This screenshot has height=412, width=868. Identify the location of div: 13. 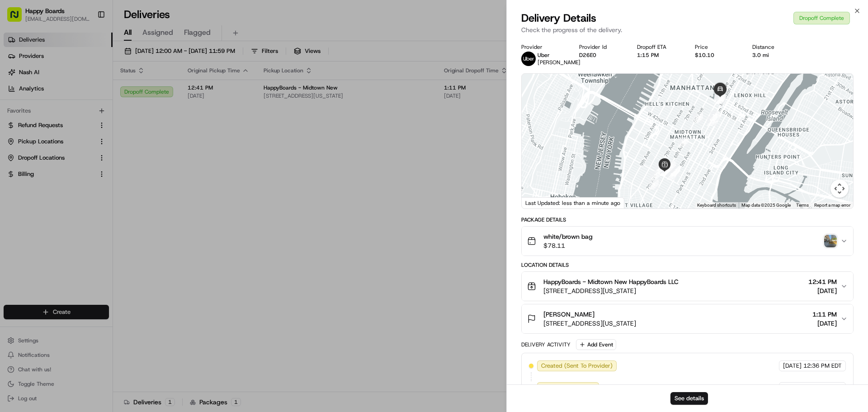
(713, 121).